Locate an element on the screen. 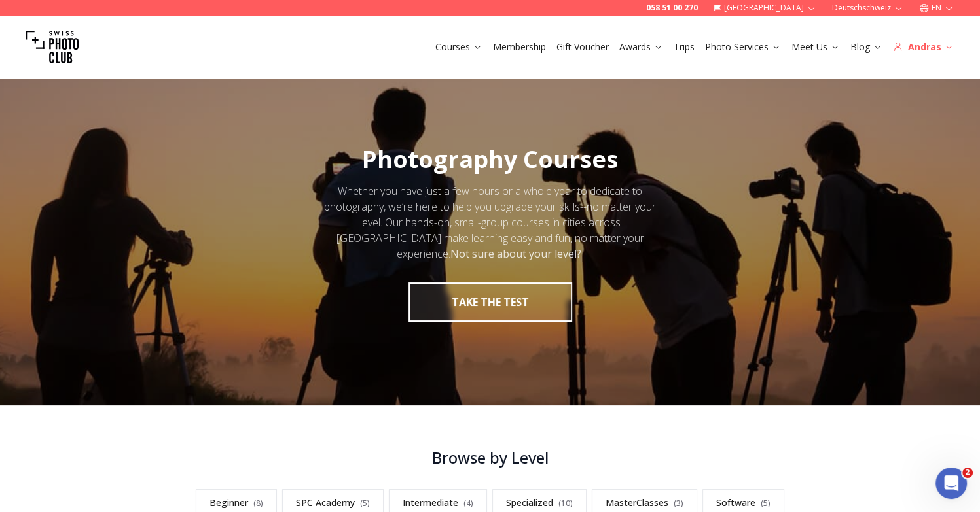  span: ( 3 ) is located at coordinates (678, 504).